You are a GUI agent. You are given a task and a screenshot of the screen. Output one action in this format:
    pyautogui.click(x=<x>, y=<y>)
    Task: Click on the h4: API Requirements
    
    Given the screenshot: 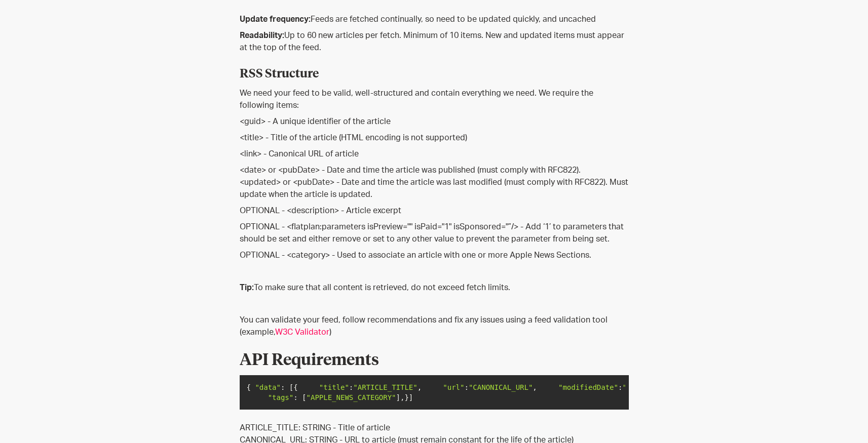 What is the action you would take?
    pyautogui.click(x=434, y=357)
    